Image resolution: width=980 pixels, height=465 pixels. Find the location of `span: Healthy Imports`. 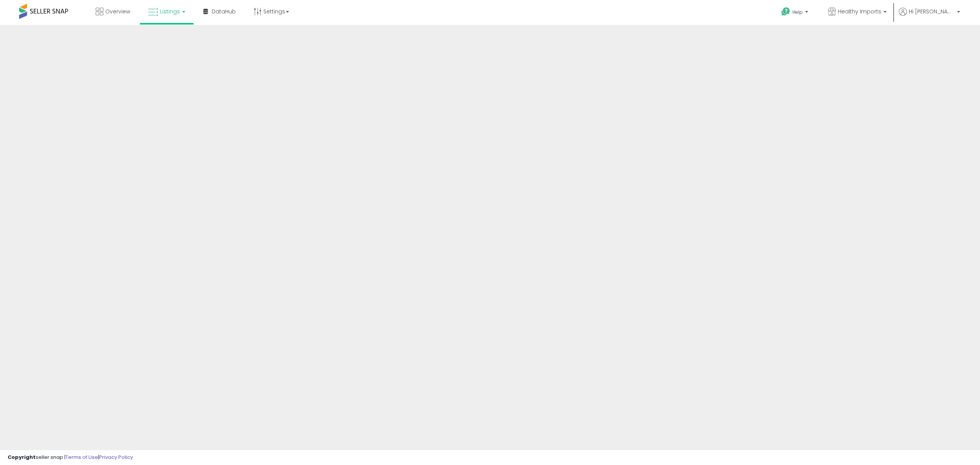

span: Healthy Imports is located at coordinates (859, 12).